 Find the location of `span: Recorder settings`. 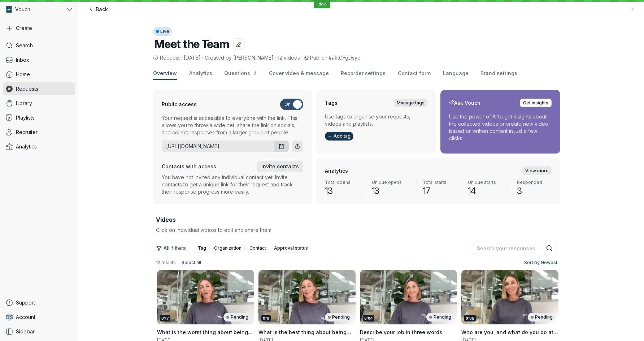

span: Recorder settings is located at coordinates (363, 73).